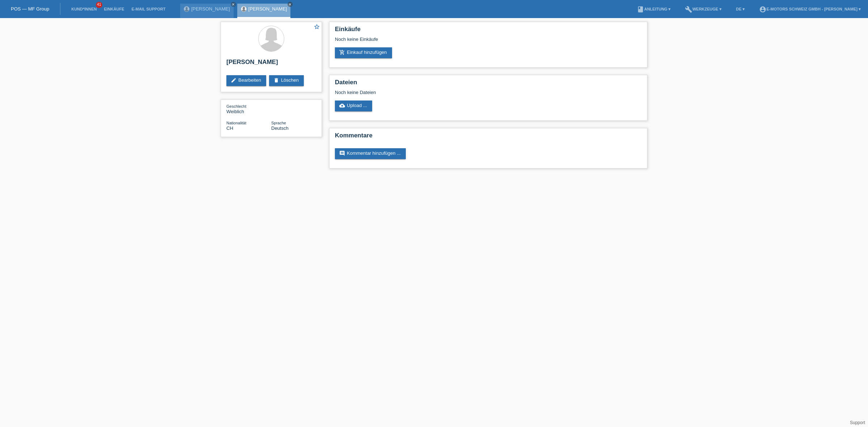 The image size is (868, 427). What do you see at coordinates (30, 9) in the screenshot?
I see `a: POS — MF Group` at bounding box center [30, 9].